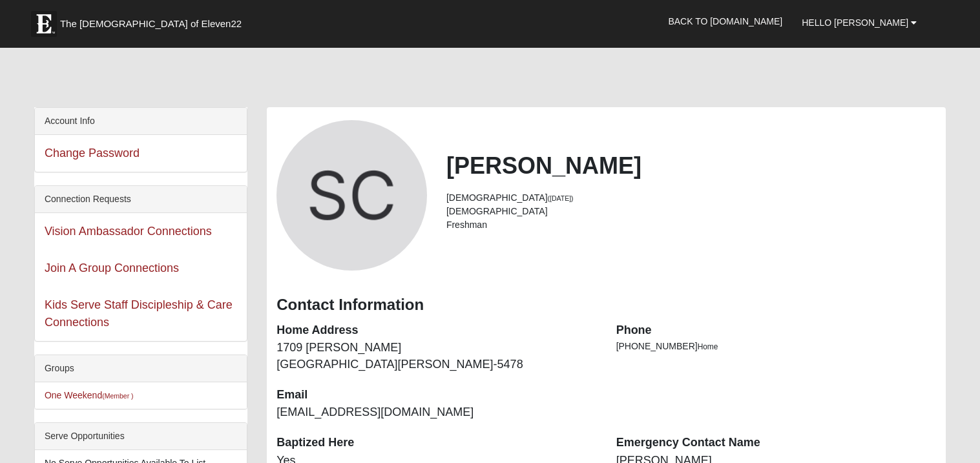 The width and height of the screenshot is (980, 463). Describe the element at coordinates (44, 24) in the screenshot. I see `img: Eleven22 logo` at that location.